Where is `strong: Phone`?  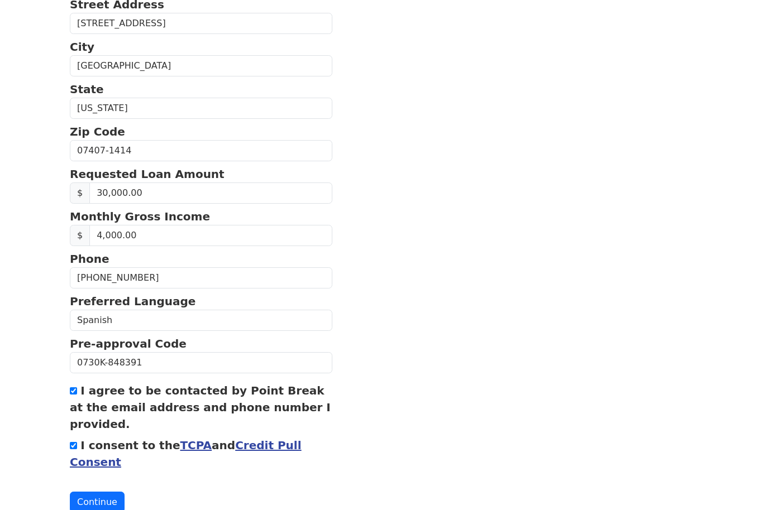
strong: Phone is located at coordinates (89, 260).